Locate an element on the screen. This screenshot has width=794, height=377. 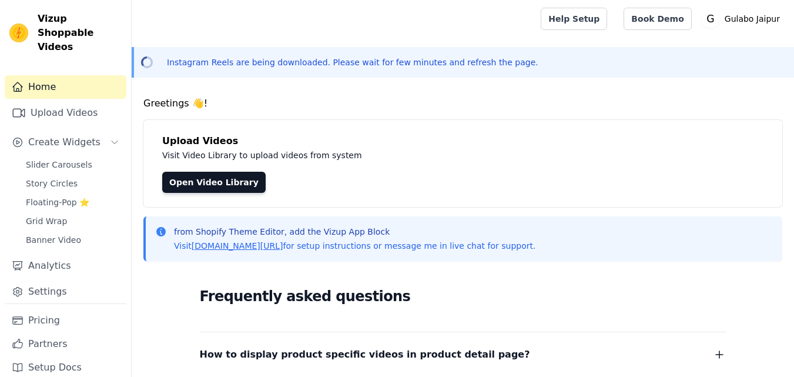
a: Partners is located at coordinates (65, 344).